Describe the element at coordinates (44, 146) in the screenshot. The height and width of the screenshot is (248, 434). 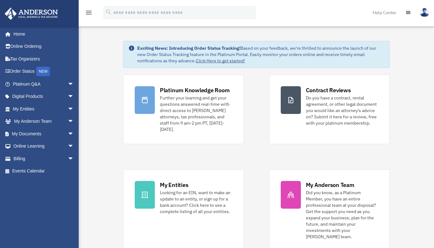
I see `a: Online Learningarrow_drop_down` at that location.